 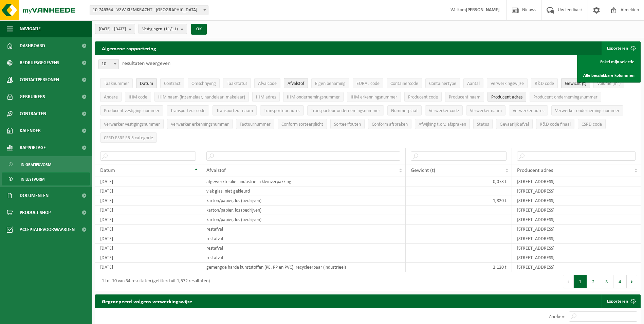 I want to click on button: AantalAantal: Activate to sort, so click(x=473, y=83).